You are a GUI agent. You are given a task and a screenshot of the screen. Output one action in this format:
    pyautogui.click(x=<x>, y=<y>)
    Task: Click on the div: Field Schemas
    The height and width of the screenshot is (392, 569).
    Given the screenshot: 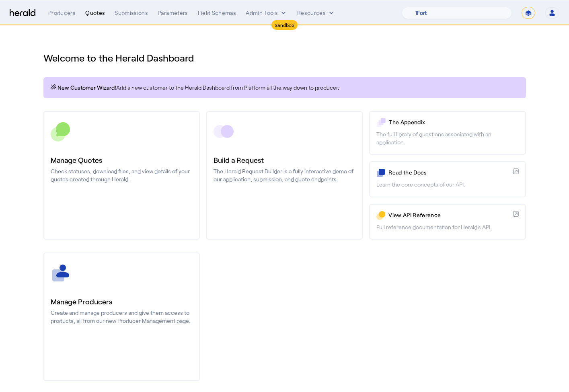 What is the action you would take?
    pyautogui.click(x=217, y=13)
    